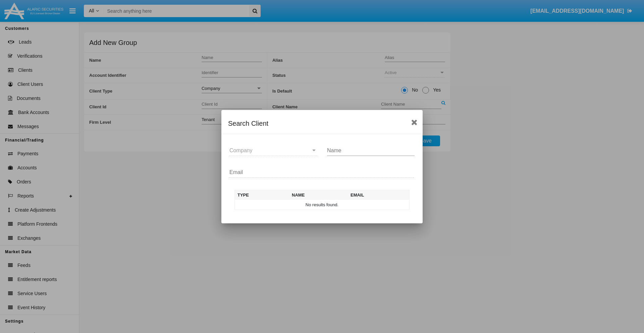 Image resolution: width=644 pixels, height=333 pixels. What do you see at coordinates (262, 194) in the screenshot?
I see `th: Type` at bounding box center [262, 194].